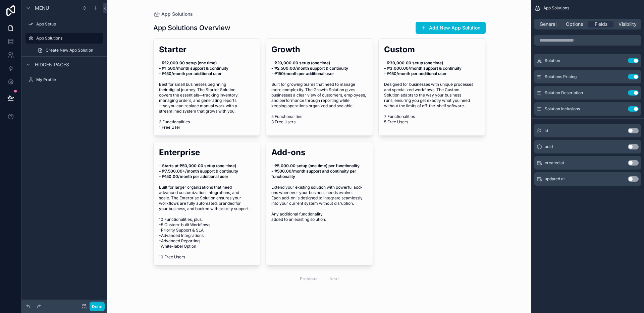 The width and height of the screenshot is (644, 313). I want to click on button: Done, so click(97, 306).